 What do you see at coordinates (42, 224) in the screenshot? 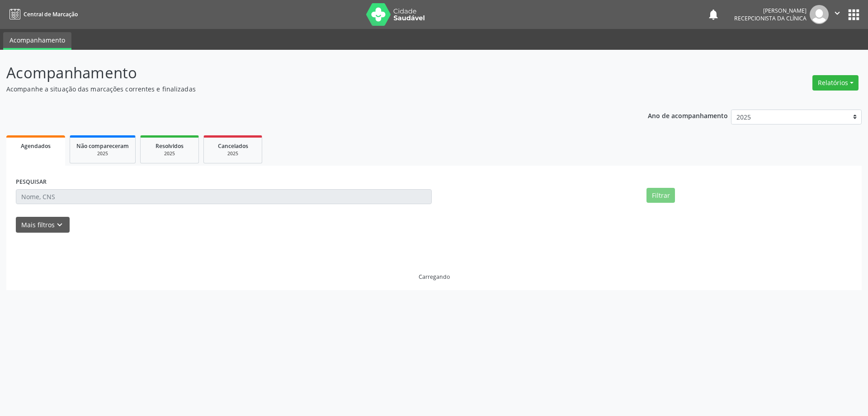
I see `button: Mais filtroskeyboard_arrow_down` at bounding box center [42, 224].